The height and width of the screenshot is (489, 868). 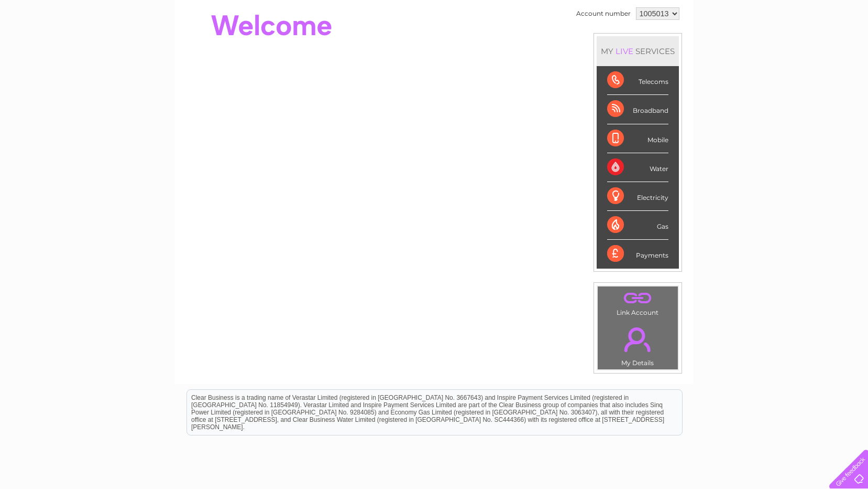 I want to click on div: Water, so click(x=638, y=167).